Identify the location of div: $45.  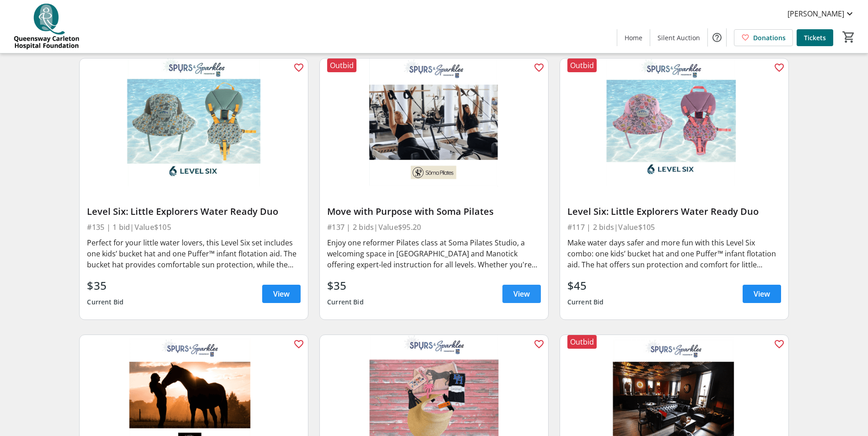
(585, 286).